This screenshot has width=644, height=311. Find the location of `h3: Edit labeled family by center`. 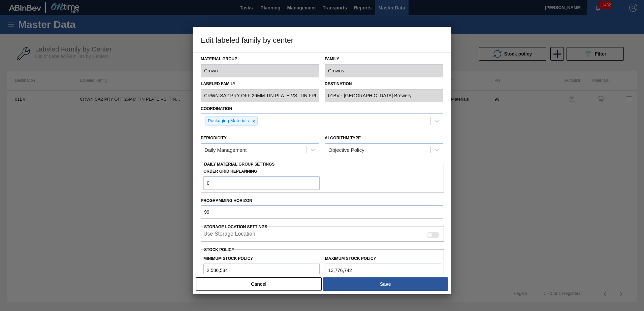

h3: Edit labeled family by center is located at coordinates (322, 39).